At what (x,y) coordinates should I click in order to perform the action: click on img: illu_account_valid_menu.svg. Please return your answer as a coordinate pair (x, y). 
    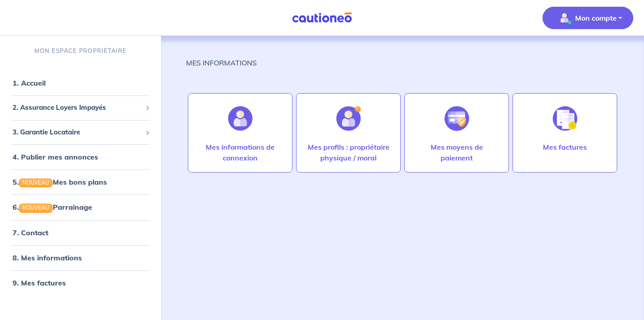
    Looking at the image, I should click on (565, 18).